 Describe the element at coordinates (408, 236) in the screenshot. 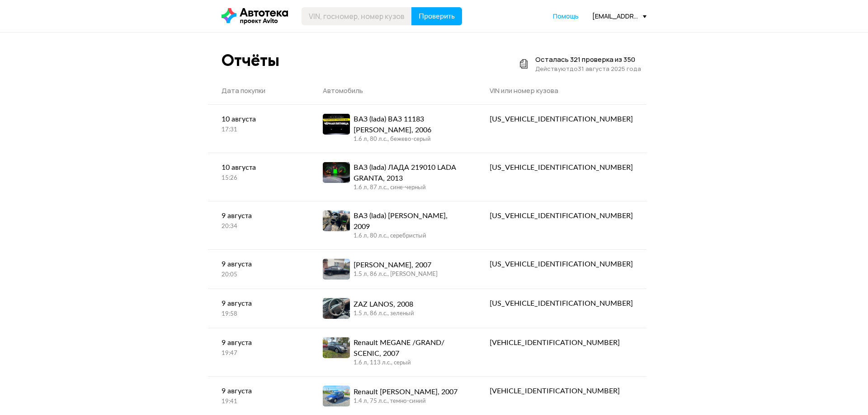

I see `div: 1.6 л, 80 л.c., серебристый` at that location.